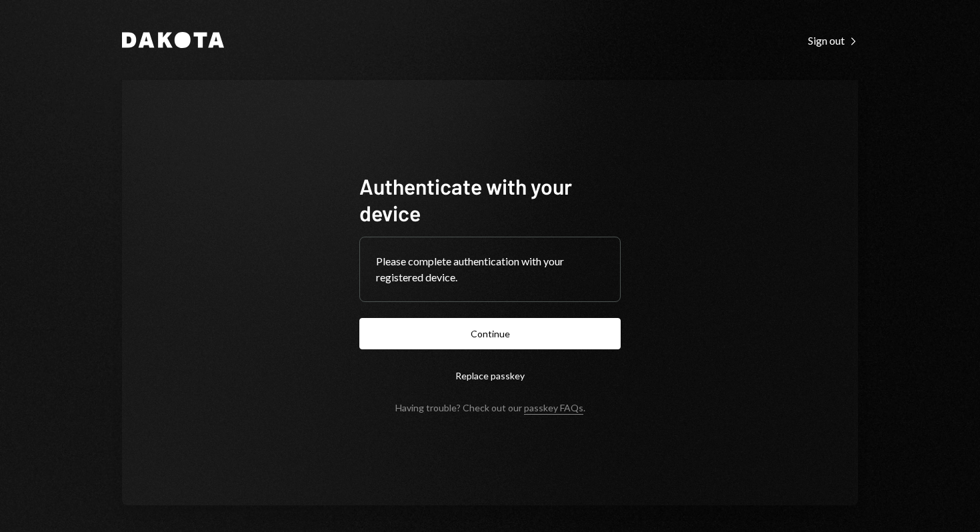 The width and height of the screenshot is (980, 532). What do you see at coordinates (490, 199) in the screenshot?
I see `h1: Authenticate with your device` at bounding box center [490, 199].